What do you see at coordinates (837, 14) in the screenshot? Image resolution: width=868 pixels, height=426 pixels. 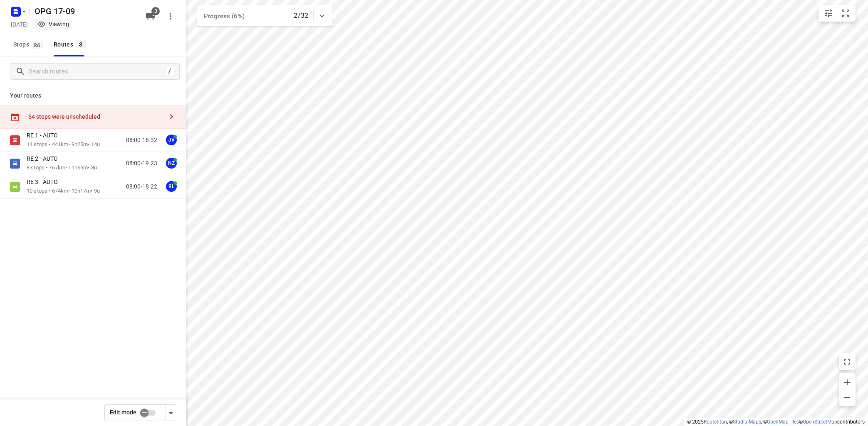 I see `div: small contained button group` at bounding box center [837, 14].